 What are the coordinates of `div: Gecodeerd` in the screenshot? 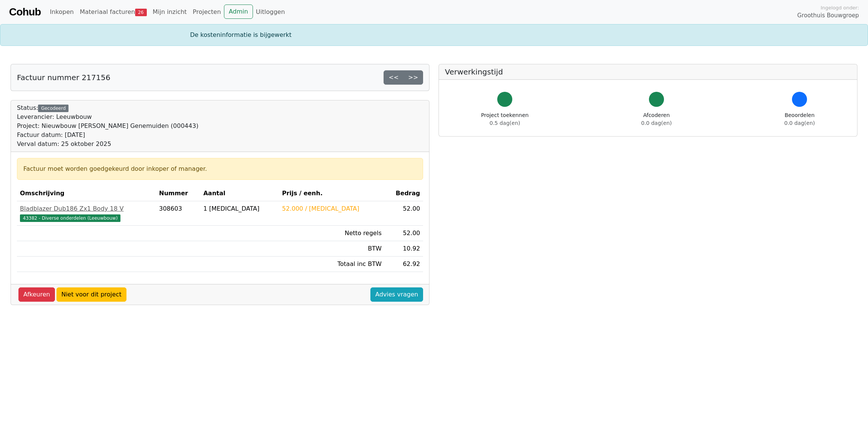 It's located at (53, 108).